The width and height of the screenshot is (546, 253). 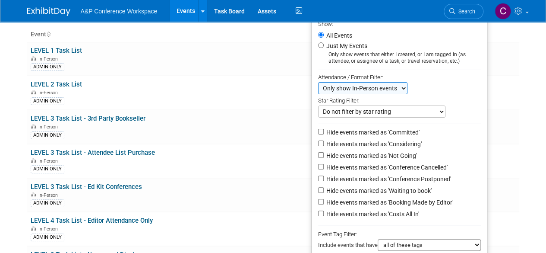 What do you see at coordinates (372, 214) in the screenshot?
I see `label: Hide events marked as 'Costs All In'` at bounding box center [372, 214].